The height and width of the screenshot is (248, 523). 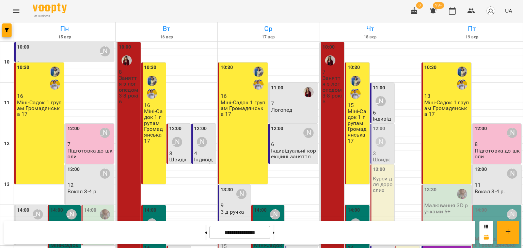 What do you see at coordinates (166, 37) in the screenshot?
I see `h6: 16 вер` at bounding box center [166, 37].